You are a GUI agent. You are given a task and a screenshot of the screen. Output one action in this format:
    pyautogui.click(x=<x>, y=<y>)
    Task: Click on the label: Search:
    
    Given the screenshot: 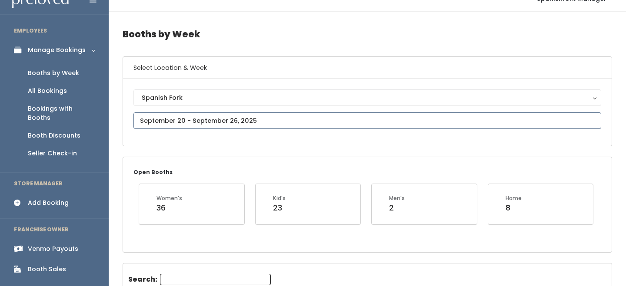 What is the action you would take?
    pyautogui.click(x=199, y=280)
    